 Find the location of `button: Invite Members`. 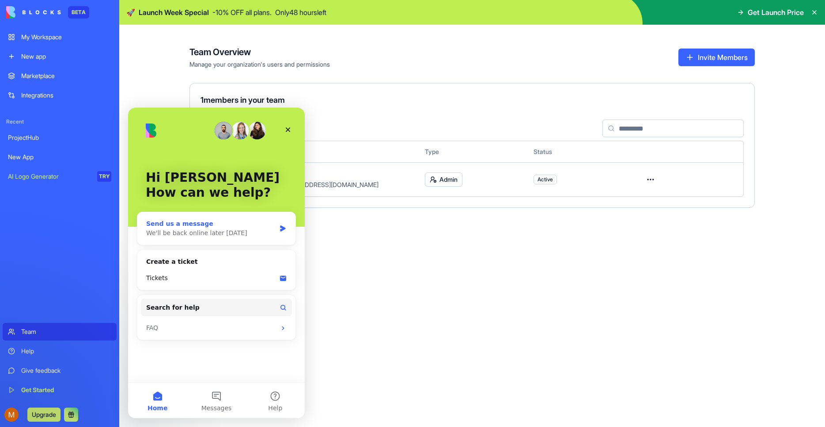

button: Invite Members is located at coordinates (716, 57).